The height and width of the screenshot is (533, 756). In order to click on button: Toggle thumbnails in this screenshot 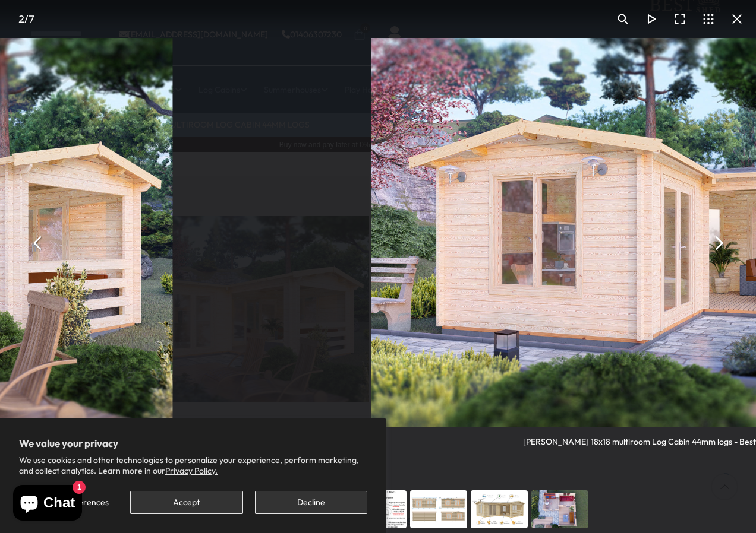, I will do `click(708, 19)`.